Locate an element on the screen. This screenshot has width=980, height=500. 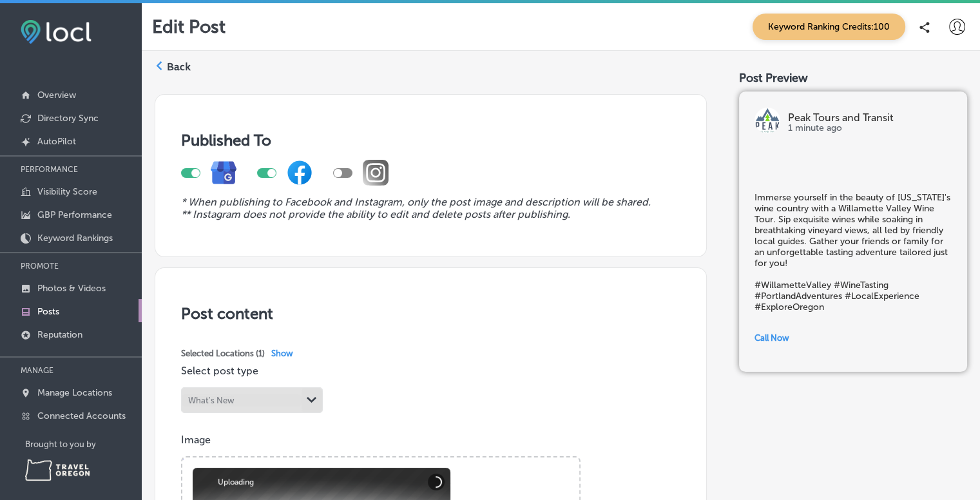
h3: Post content is located at coordinates (430, 313).